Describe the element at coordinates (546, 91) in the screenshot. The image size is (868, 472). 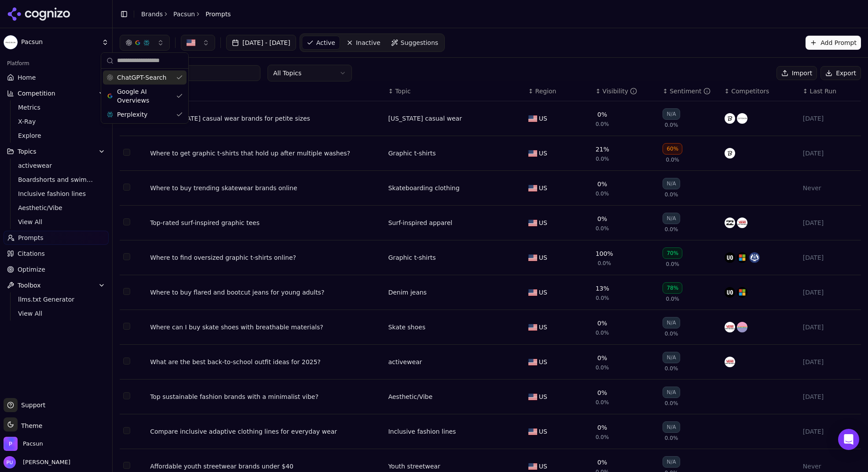
I see `span: Region` at that location.